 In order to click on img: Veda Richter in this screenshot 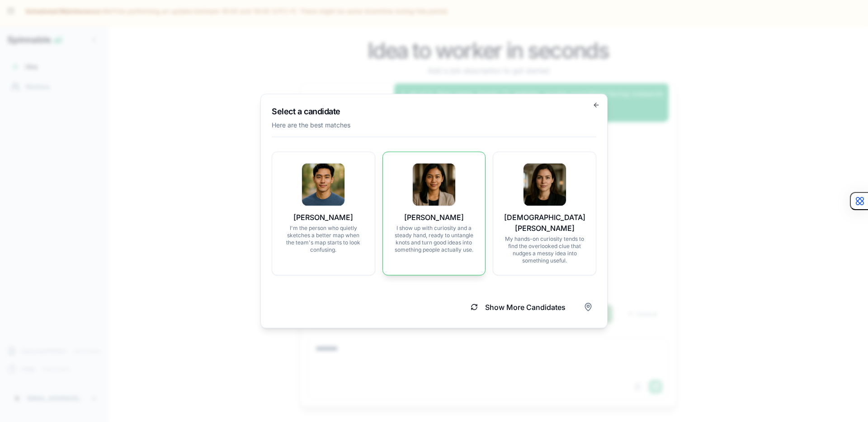, I will do `click(545, 185)`.